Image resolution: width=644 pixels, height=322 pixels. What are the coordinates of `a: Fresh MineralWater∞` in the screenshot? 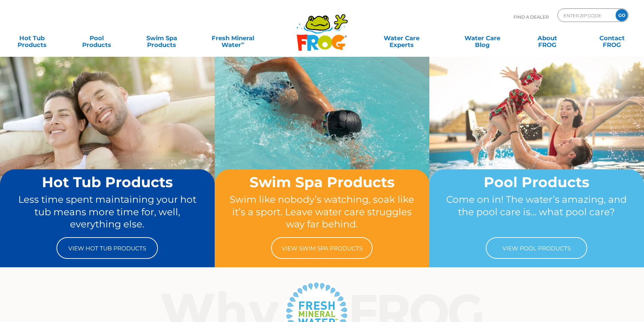 It's located at (233, 38).